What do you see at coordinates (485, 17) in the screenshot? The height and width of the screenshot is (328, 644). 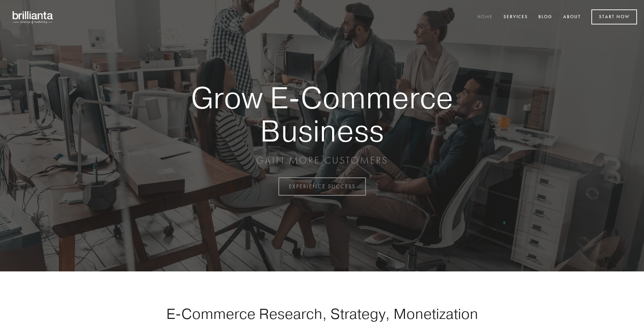 I see `a: Home` at bounding box center [485, 17].